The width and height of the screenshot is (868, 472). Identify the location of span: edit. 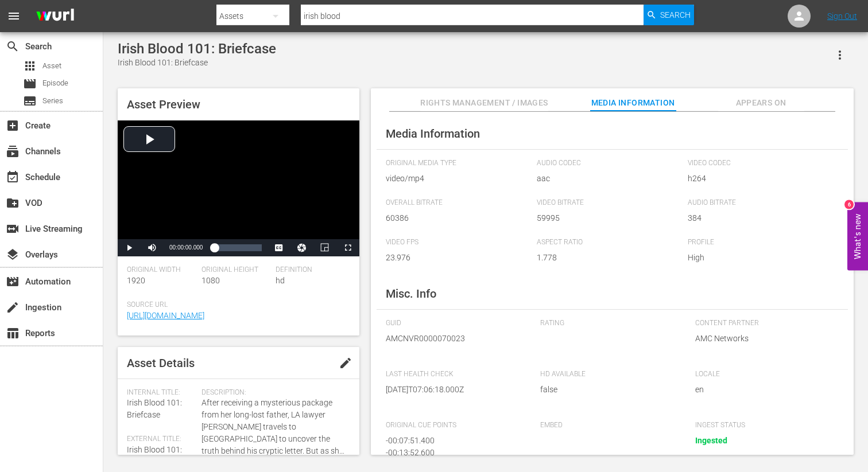
(346, 364).